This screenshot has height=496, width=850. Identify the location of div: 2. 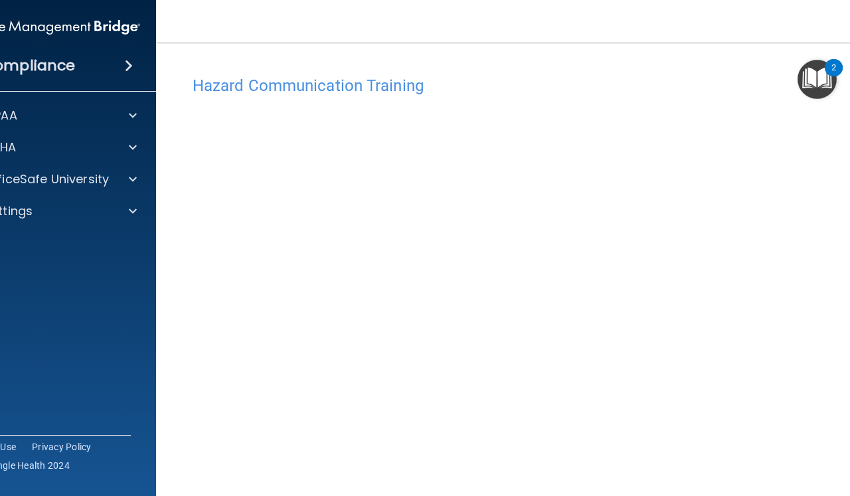
(833, 76).